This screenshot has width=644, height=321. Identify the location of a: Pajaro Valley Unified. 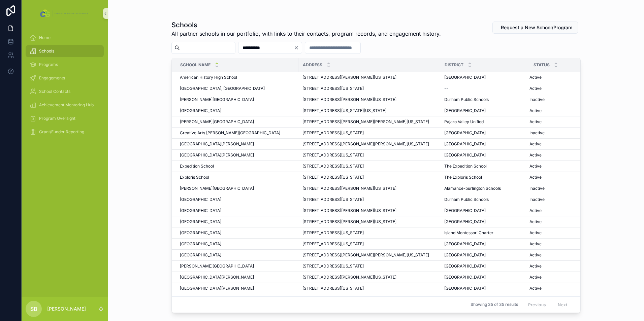
(485, 122).